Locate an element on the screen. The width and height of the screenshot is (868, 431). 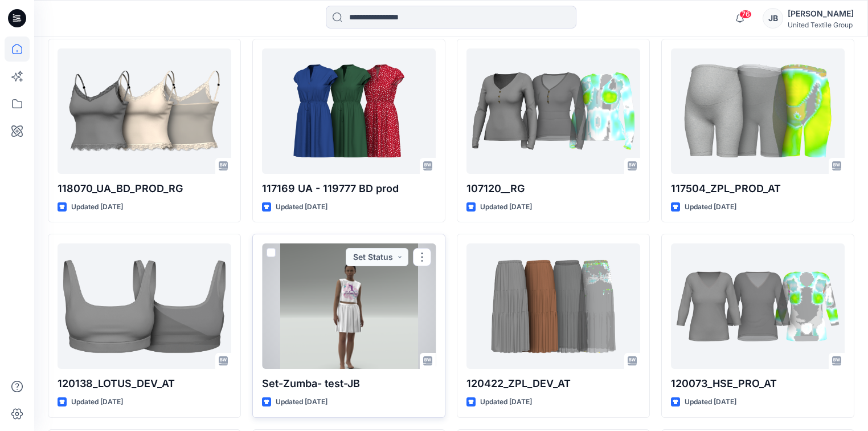
a: 117504_ZPL_PROD_AT is located at coordinates (758, 111).